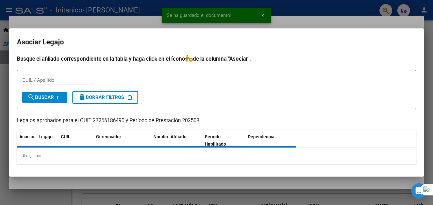 The width and height of the screenshot is (433, 205). I want to click on span: Buscar, so click(40, 97).